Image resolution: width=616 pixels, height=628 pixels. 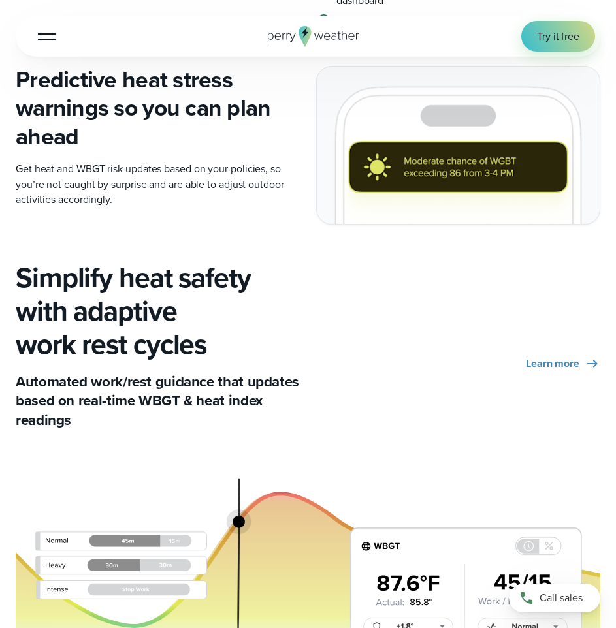 I want to click on span: Try it free, so click(x=558, y=36).